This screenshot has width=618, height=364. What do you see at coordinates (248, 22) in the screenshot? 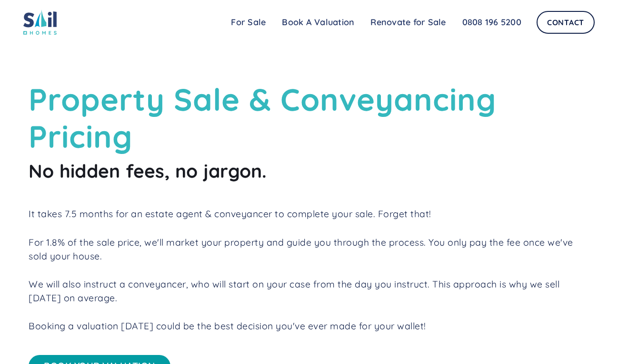
I see `a: For Sale` at bounding box center [248, 22].